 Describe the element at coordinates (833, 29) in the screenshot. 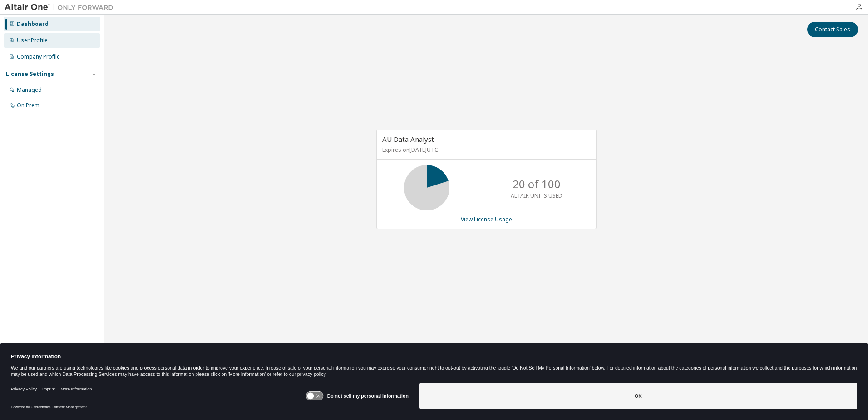

I see `button: Contact Sales` at that location.